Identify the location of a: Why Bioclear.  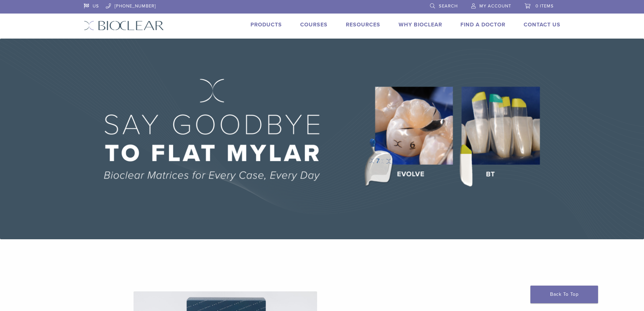
(420, 24).